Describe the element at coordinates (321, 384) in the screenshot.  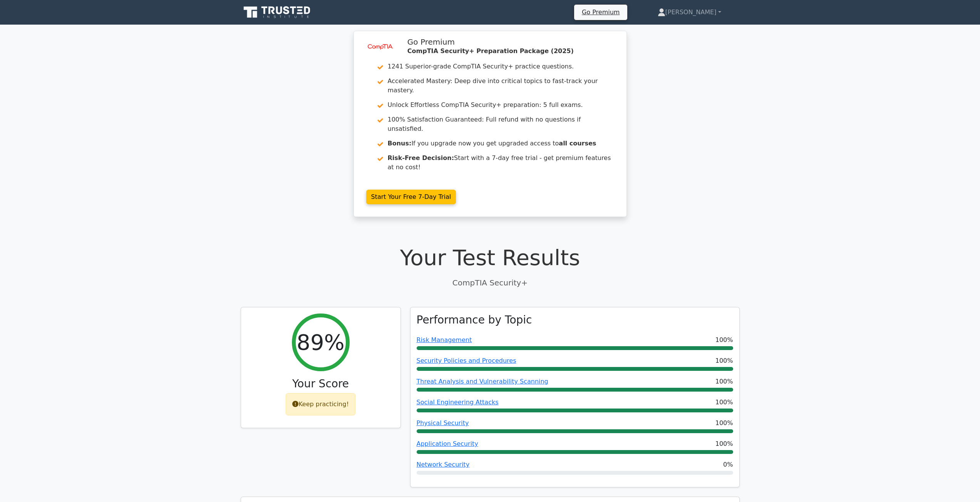
I see `h3: Your Score` at that location.